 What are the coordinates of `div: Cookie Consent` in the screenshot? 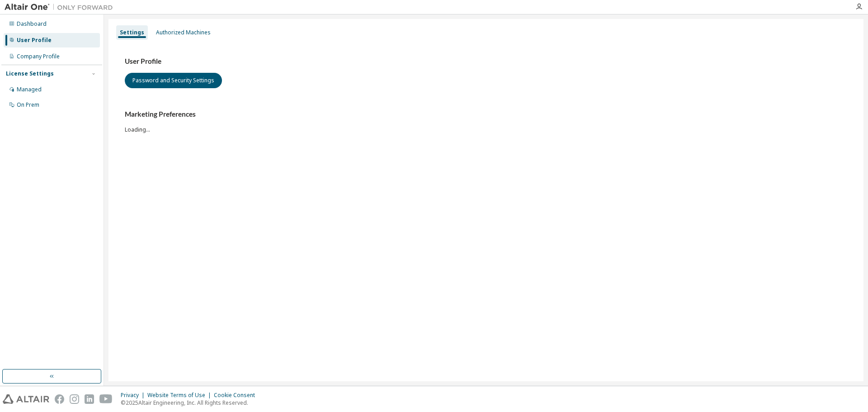 It's located at (237, 395).